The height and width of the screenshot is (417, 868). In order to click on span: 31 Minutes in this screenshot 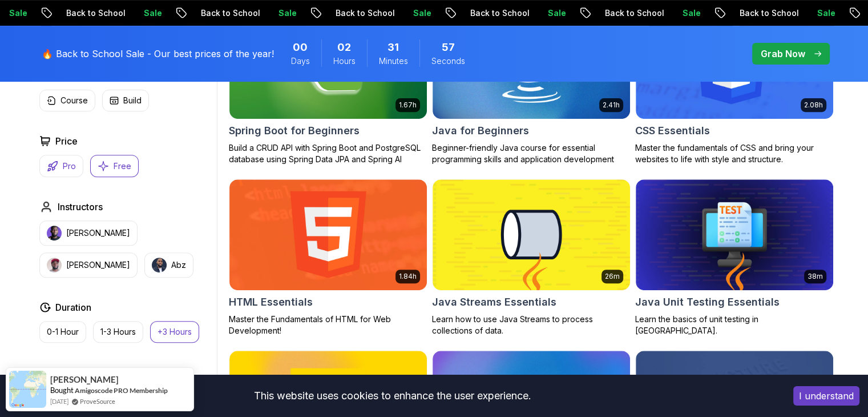, I will do `click(393, 47)`.